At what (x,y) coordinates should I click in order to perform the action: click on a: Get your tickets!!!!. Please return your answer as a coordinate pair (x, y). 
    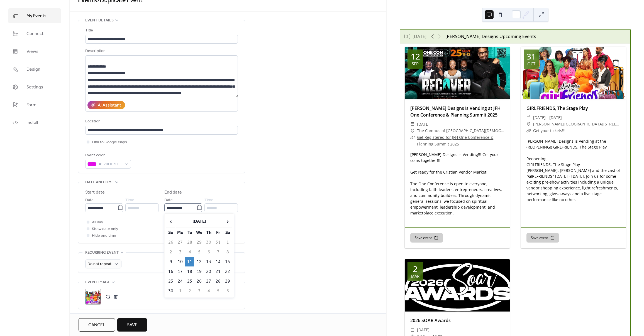
    Looking at the image, I should click on (550, 131).